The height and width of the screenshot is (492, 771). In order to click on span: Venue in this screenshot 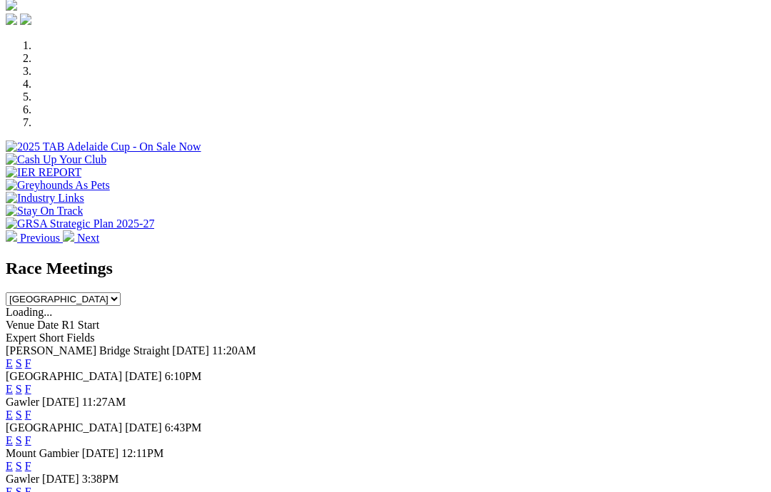, I will do `click(20, 325)`.